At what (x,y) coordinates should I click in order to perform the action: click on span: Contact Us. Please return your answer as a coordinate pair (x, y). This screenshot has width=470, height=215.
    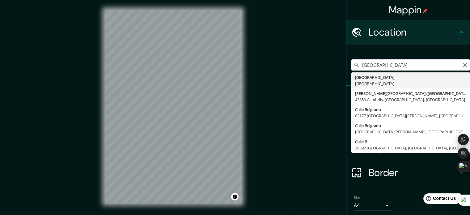
    Looking at the image, I should click on (29, 7).